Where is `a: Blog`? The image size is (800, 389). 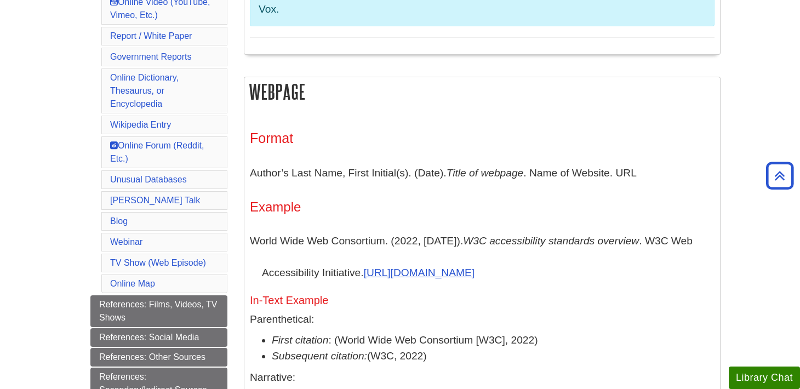 a: Blog is located at coordinates (119, 221).